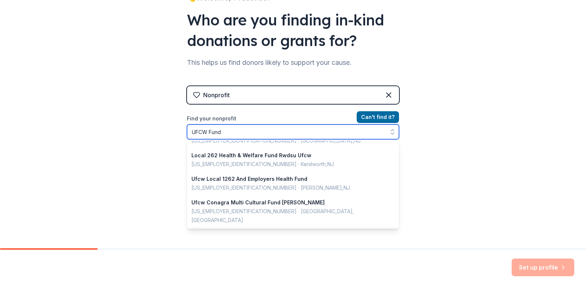 The height and width of the screenshot is (288, 586). I want to click on div: Local 262 Health & Welfare Fund Rwdsu Ufcw, so click(288, 155).